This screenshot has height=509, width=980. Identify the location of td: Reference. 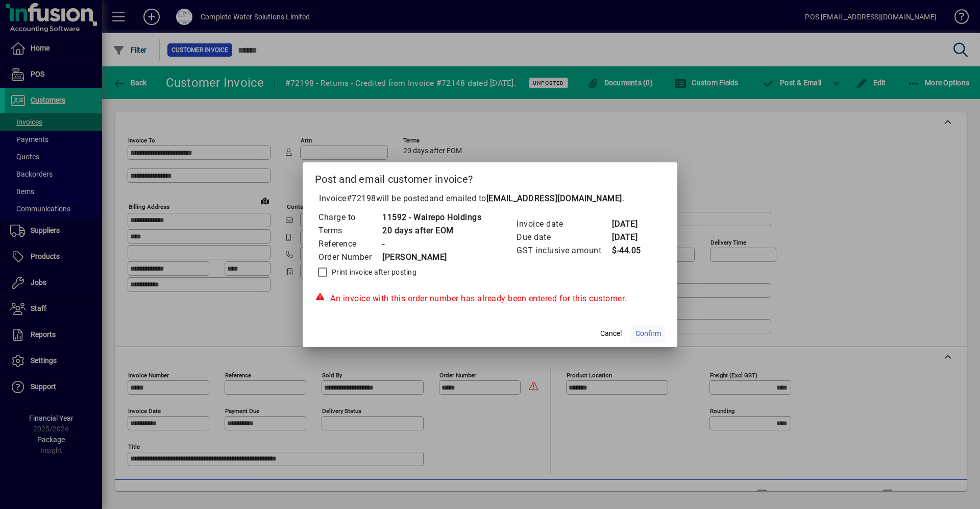
(349, 244).